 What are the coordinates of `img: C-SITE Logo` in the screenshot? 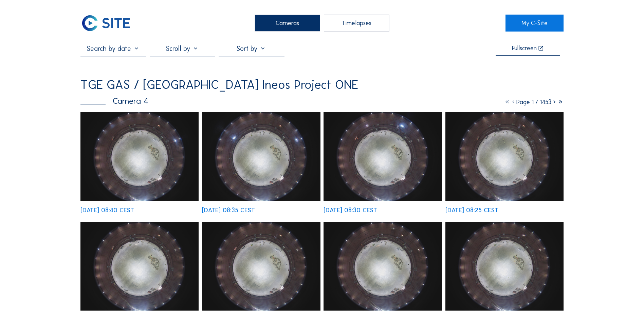 It's located at (105, 23).